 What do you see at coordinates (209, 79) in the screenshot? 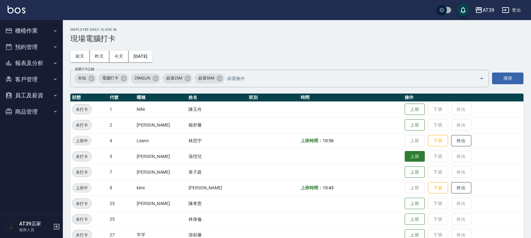
I see `div: 超過50M` at bounding box center [209, 79].